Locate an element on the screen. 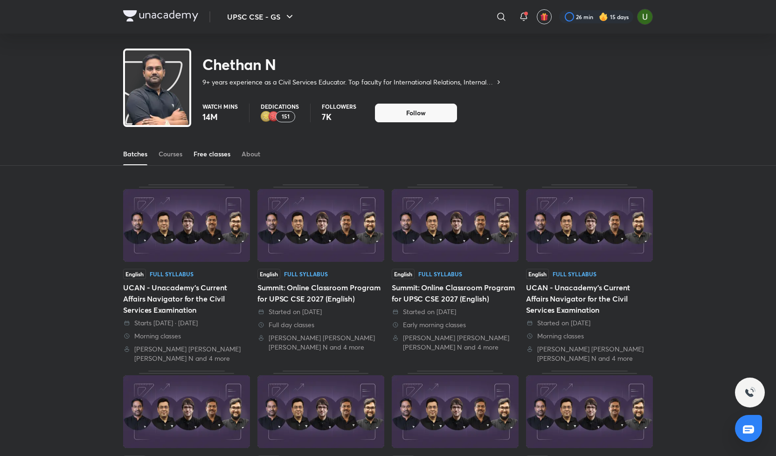 The image size is (776, 456). a: Free classes is located at coordinates (212, 154).